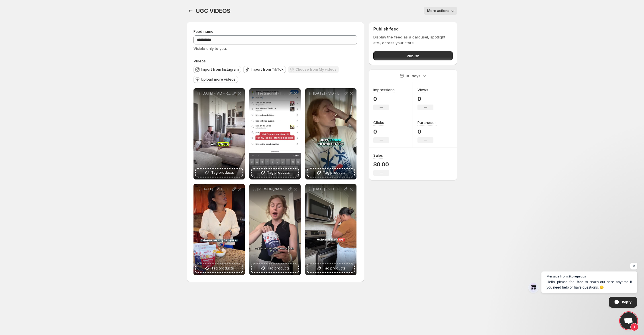 The height and width of the screenshot is (335, 644). What do you see at coordinates (441, 11) in the screenshot?
I see `button: More actions` at bounding box center [441, 11].